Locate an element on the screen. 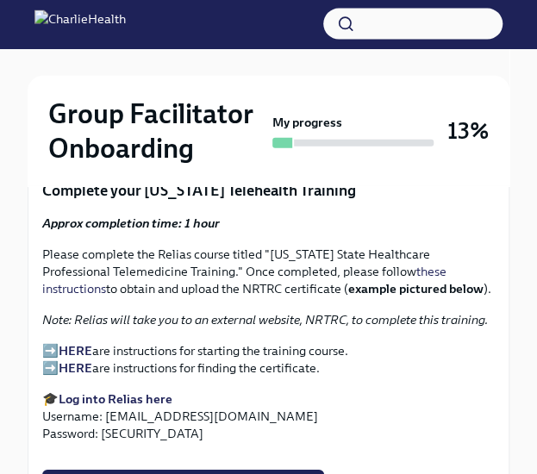  img: CharlieHealth is located at coordinates (80, 24).